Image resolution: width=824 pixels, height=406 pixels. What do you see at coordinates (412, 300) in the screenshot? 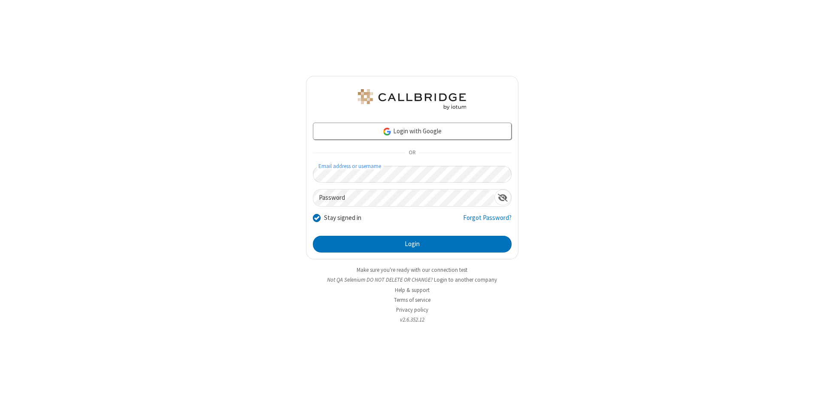
I see `a: Terms of service` at bounding box center [412, 300].